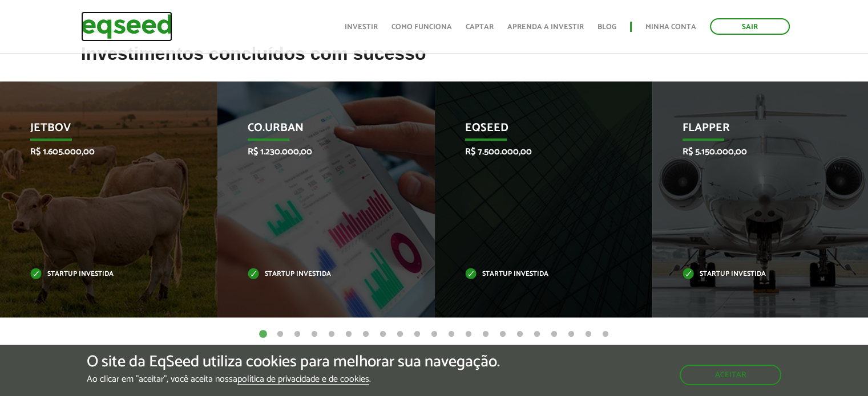 Image resolution: width=868 pixels, height=396 pixels. What do you see at coordinates (332, 335) in the screenshot?
I see `button: 5 of 21` at bounding box center [332, 335].